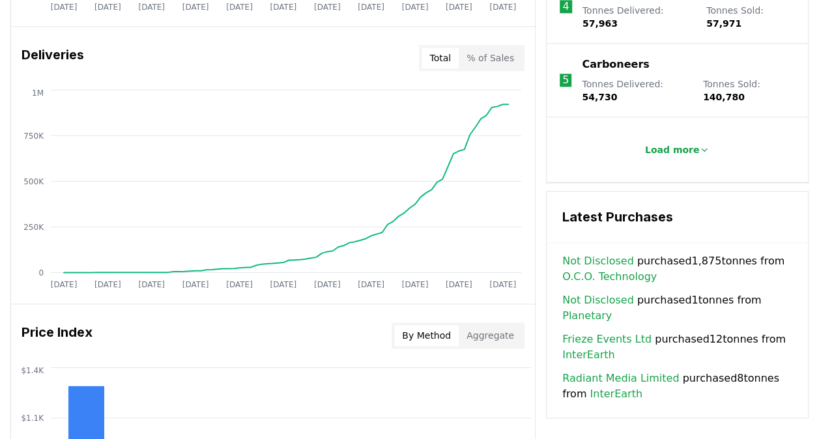 The width and height of the screenshot is (819, 439). What do you see at coordinates (490, 58) in the screenshot?
I see `button: % of Sales` at bounding box center [490, 58].